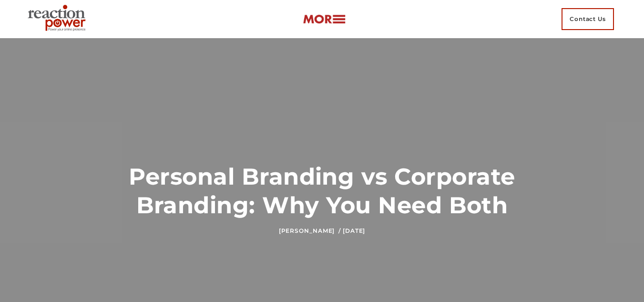 The width and height of the screenshot is (644, 302). I want to click on img: more-btn.png, so click(324, 19).